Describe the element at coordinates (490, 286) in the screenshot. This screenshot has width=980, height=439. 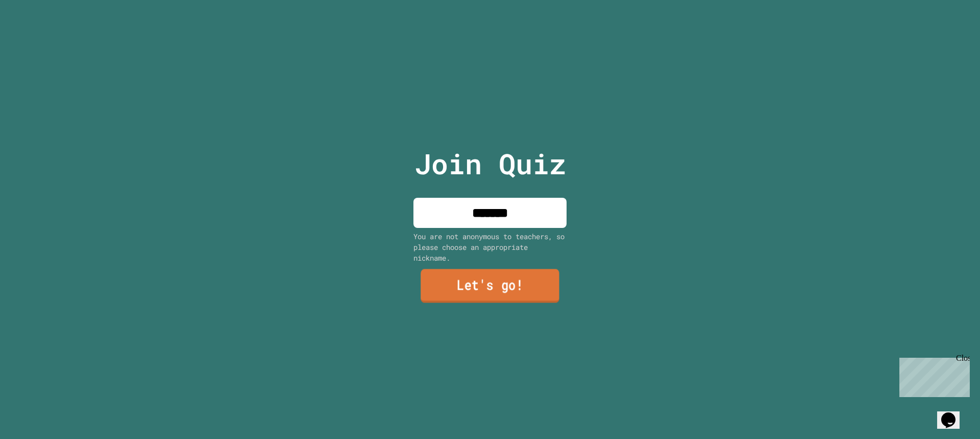
I see `a: Let's go!` at that location.